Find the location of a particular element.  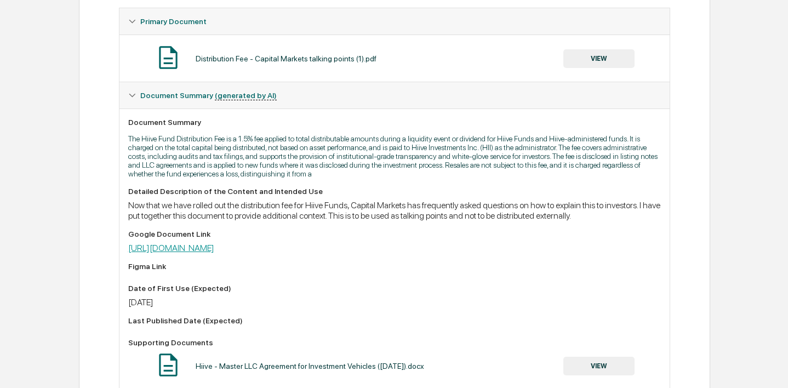

div: Google Document Link is located at coordinates (394, 234).